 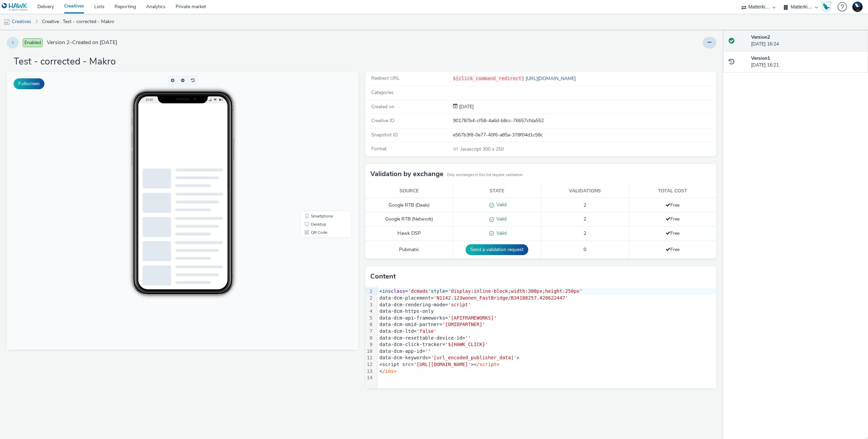 What do you see at coordinates (32, 43) in the screenshot?
I see `span: Enabled` at bounding box center [32, 43].